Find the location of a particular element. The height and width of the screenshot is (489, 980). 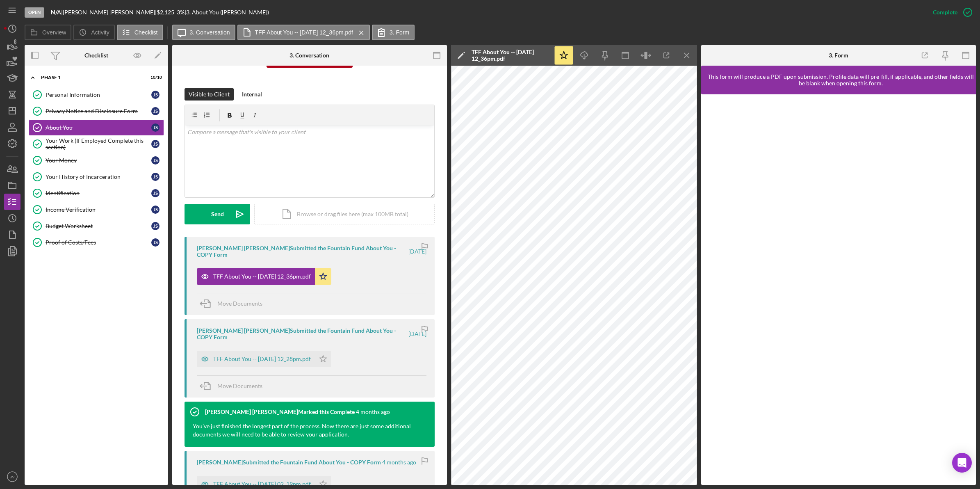

div: Open is located at coordinates (35, 12).